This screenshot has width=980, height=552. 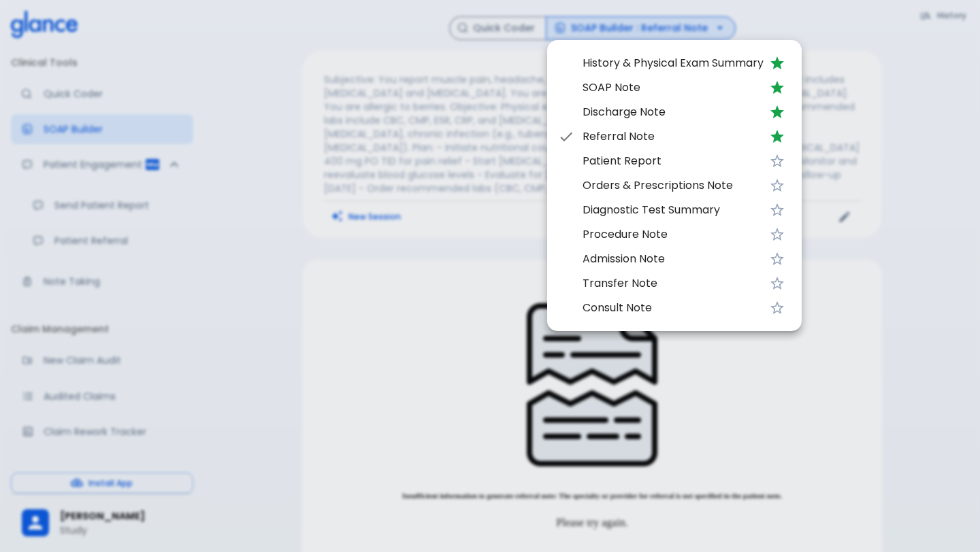 What do you see at coordinates (673, 63) in the screenshot?
I see `span: History & Physical Exam Summary` at bounding box center [673, 63].